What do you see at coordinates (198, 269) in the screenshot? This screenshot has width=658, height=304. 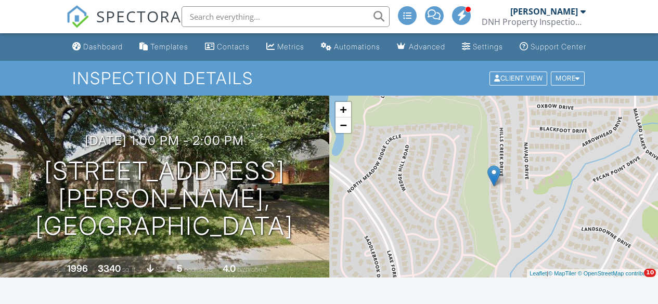 I see `span: bedrooms` at bounding box center [198, 269].